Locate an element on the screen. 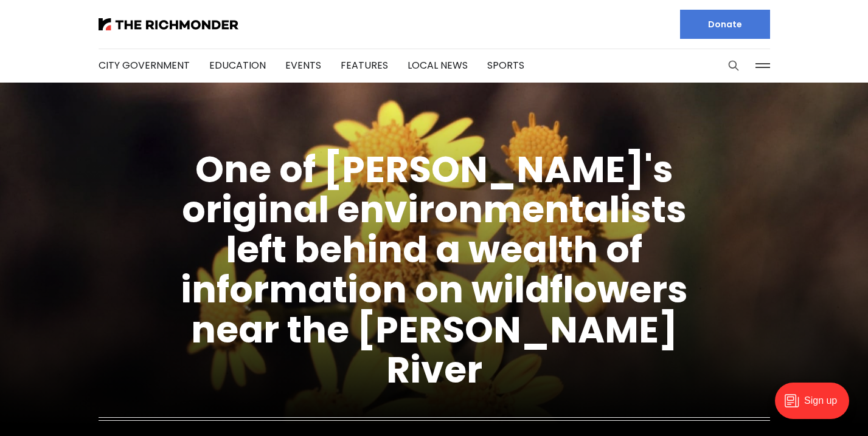  img: The Richmonder is located at coordinates (168, 25).